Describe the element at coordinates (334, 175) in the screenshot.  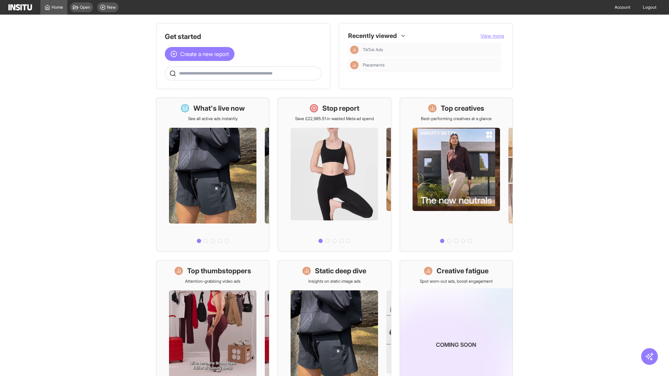
I see `a: Stop reportSave £22,985.51 in wasted Meta ad spend` at that location.